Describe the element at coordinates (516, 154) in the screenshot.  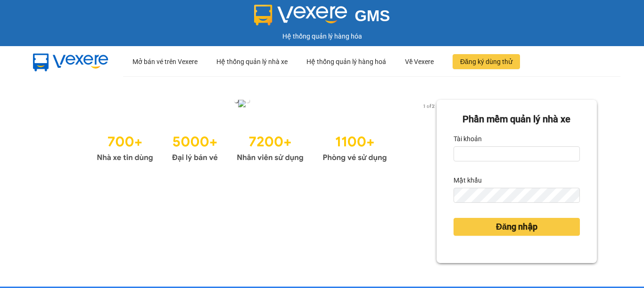
I see `input: Tài khoản` at that location.